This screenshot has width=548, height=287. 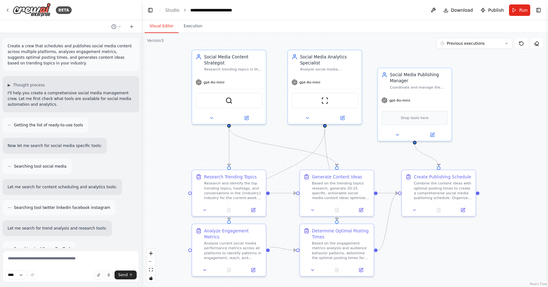 What do you see at coordinates (418, 87) in the screenshot?
I see `div: Coordinate and manage the scheduling and publishing of social media content across multiple platf...` at bounding box center [418, 87].